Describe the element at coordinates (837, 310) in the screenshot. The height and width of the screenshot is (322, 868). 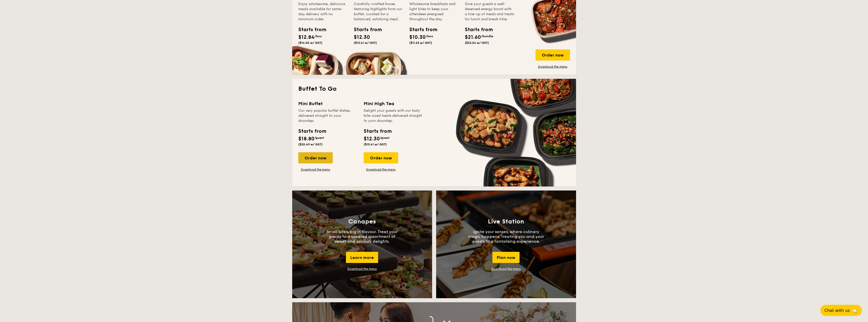
I see `span: Chat with us` at that location.